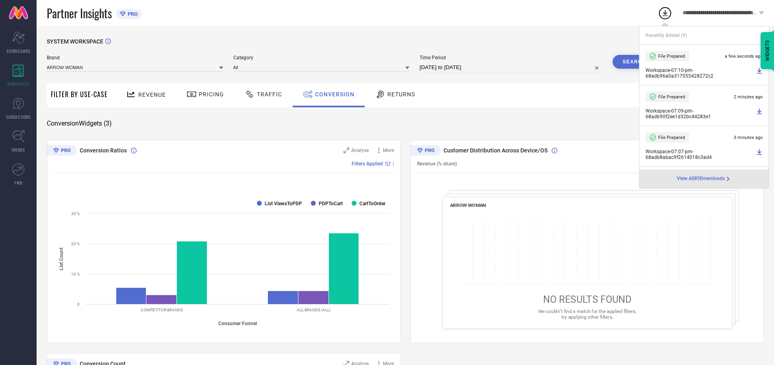 The height and width of the screenshot is (365, 774). Describe the element at coordinates (634, 62) in the screenshot. I see `button: Search` at that location.